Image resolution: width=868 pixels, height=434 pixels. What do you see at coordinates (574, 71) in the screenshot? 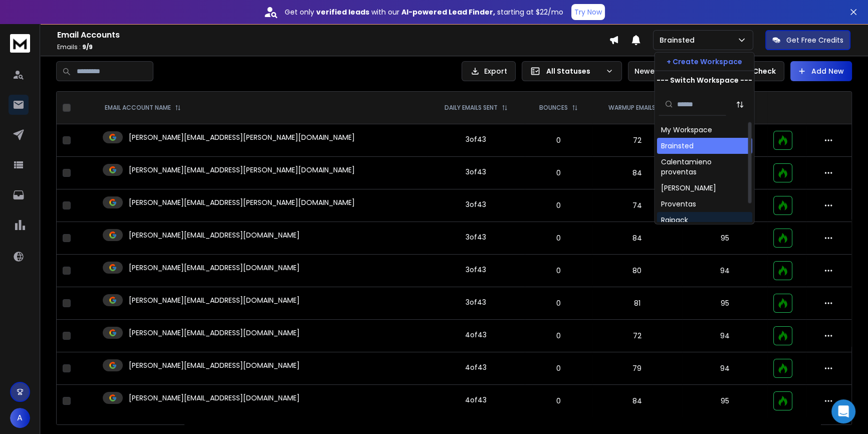
I see `p: All Statuses` at bounding box center [574, 71].